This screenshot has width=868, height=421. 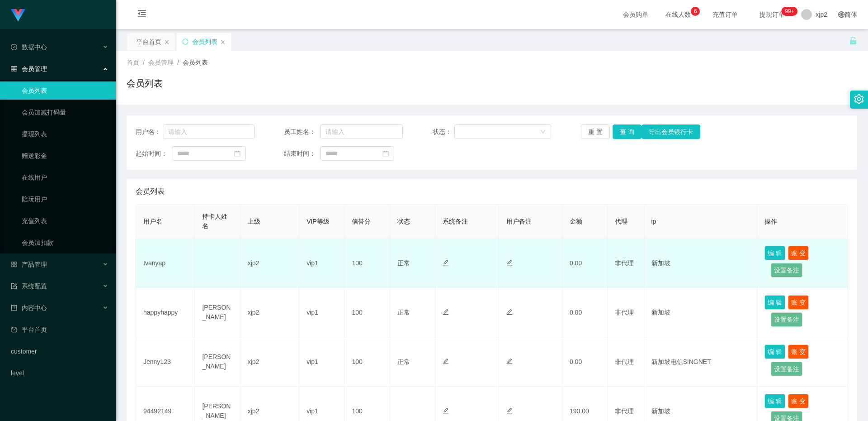 I want to click on a: 图标: dashboard平台首页, so click(x=60, y=330).